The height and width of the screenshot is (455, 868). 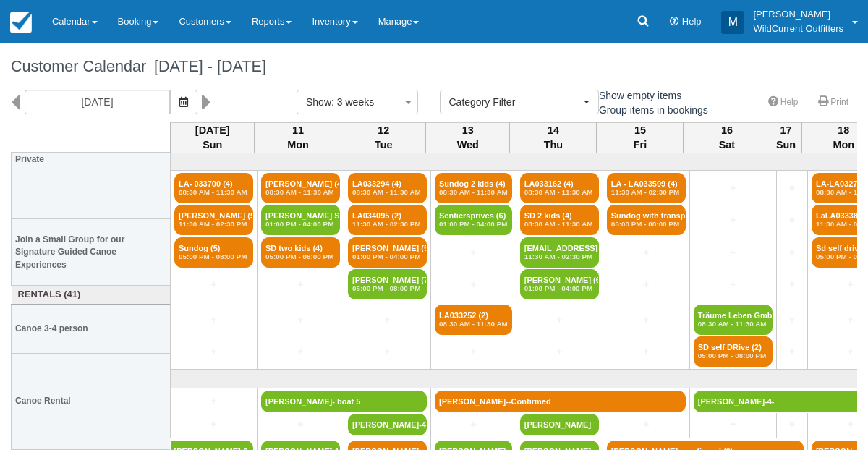 I want to click on a: Print, so click(x=833, y=102).